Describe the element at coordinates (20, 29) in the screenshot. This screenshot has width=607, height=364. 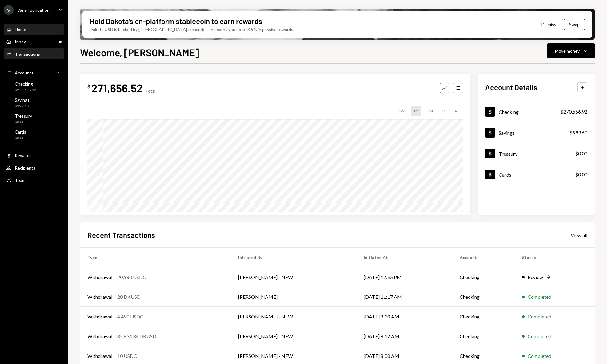
I see `div: Home` at that location.